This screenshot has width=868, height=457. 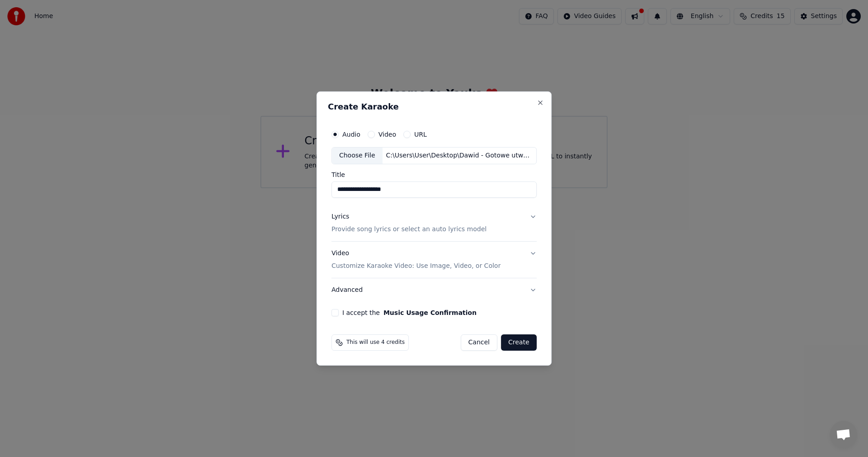 What do you see at coordinates (519, 342) in the screenshot?
I see `button: Create` at bounding box center [519, 342].